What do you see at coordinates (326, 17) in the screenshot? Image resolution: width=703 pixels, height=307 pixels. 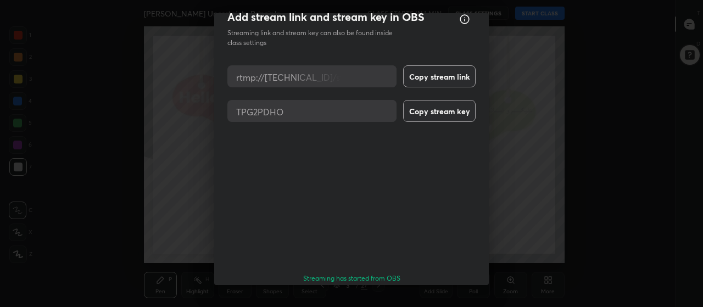 I see `h2: Add stream link and stream key in OBS` at bounding box center [326, 17].